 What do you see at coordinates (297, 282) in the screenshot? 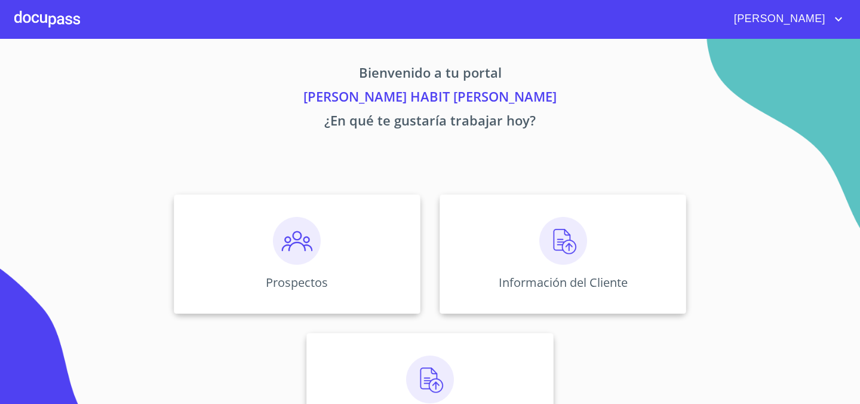
I see `p: Prospectos` at bounding box center [297, 282].